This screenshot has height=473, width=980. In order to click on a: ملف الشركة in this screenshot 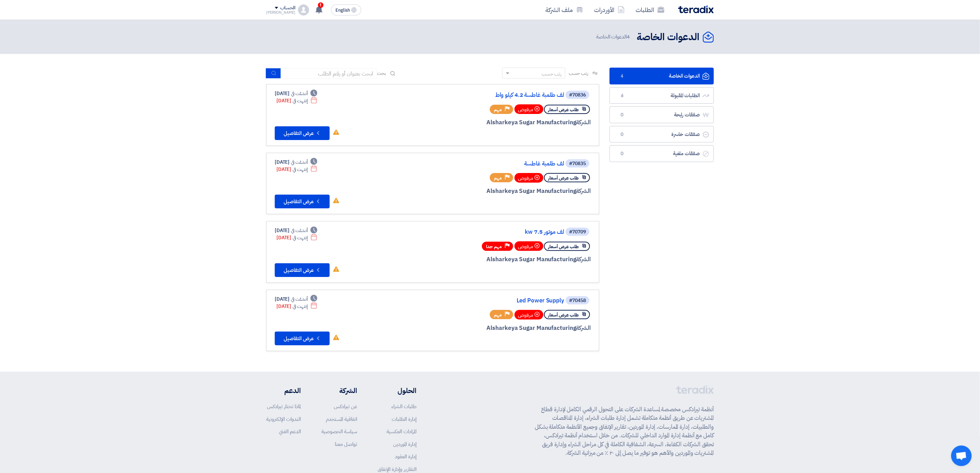, I will do `click(564, 9)`.